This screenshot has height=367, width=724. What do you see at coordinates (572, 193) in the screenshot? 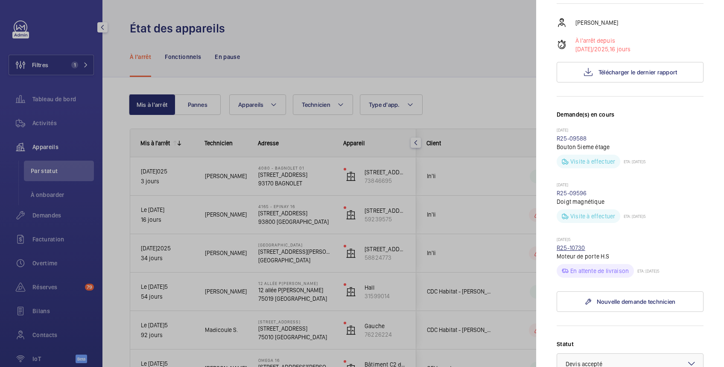
I see `a: R25-09596` at bounding box center [572, 193].